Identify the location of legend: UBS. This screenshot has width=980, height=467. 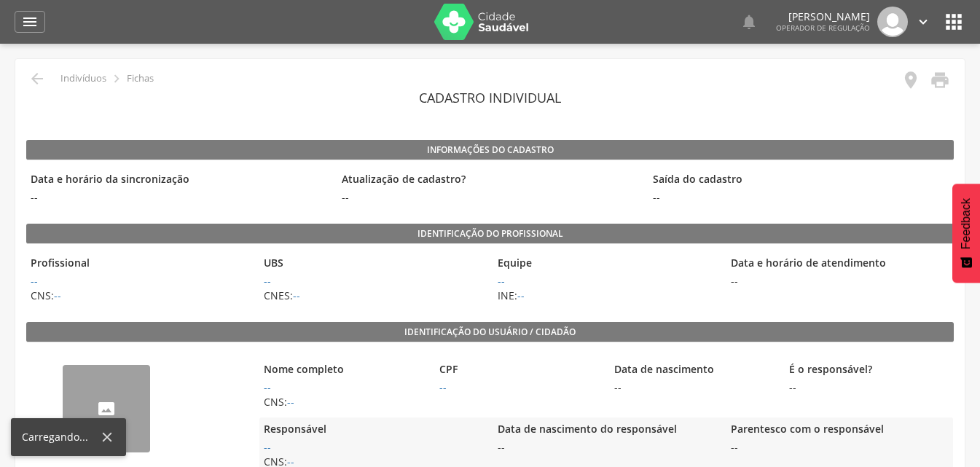
(373, 264).